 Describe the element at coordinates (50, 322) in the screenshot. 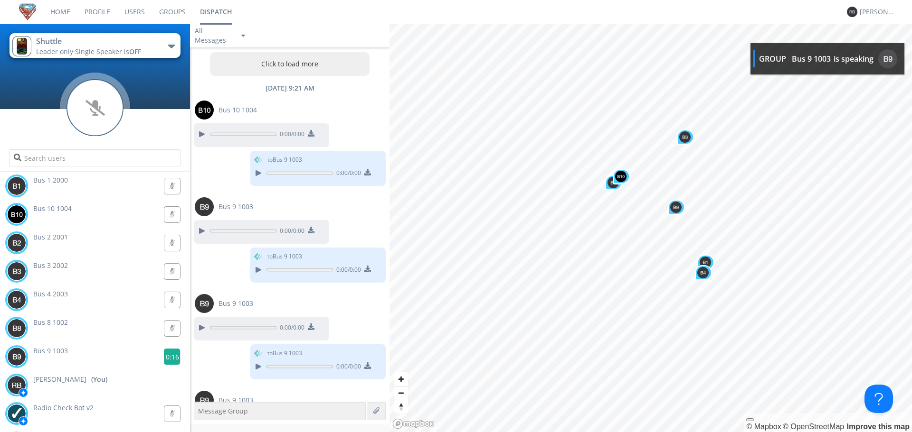

I see `span: Bus 8 1002` at that location.